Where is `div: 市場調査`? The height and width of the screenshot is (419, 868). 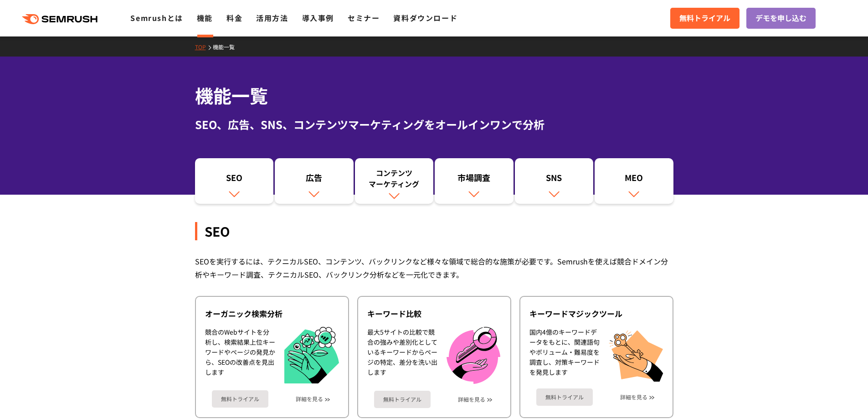
div: 市場調査 is located at coordinates (474, 179).